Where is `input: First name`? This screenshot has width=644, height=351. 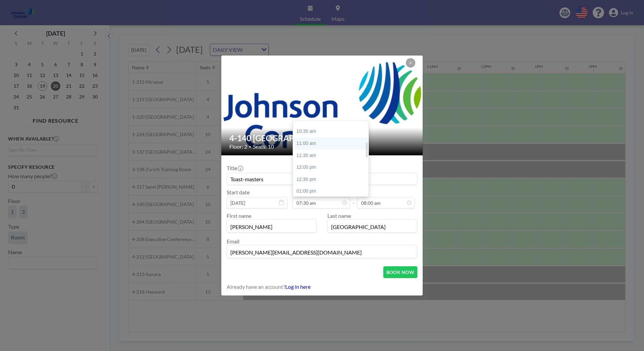 input: First name is located at coordinates (272, 227).